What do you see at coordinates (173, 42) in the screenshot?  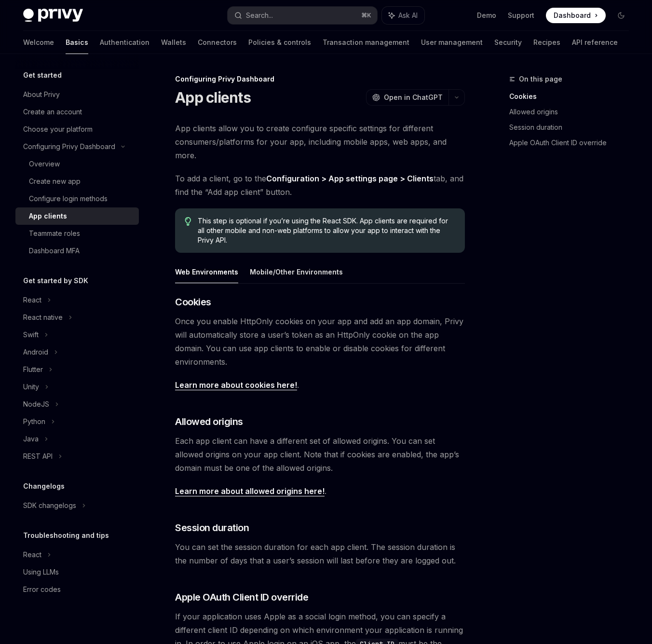 I see `a: Wallets` at bounding box center [173, 42].